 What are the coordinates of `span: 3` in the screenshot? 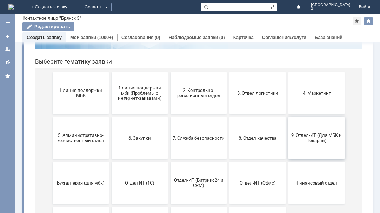 It's located at (330, 9).